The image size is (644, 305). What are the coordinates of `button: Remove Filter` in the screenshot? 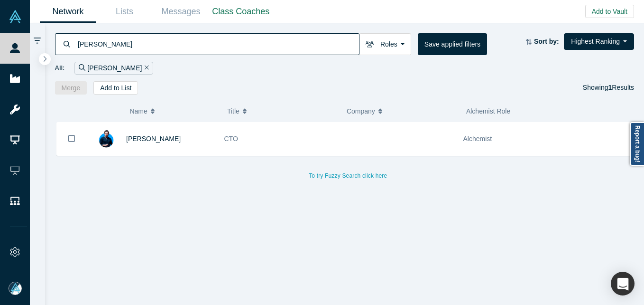 It's located at (145, 68).